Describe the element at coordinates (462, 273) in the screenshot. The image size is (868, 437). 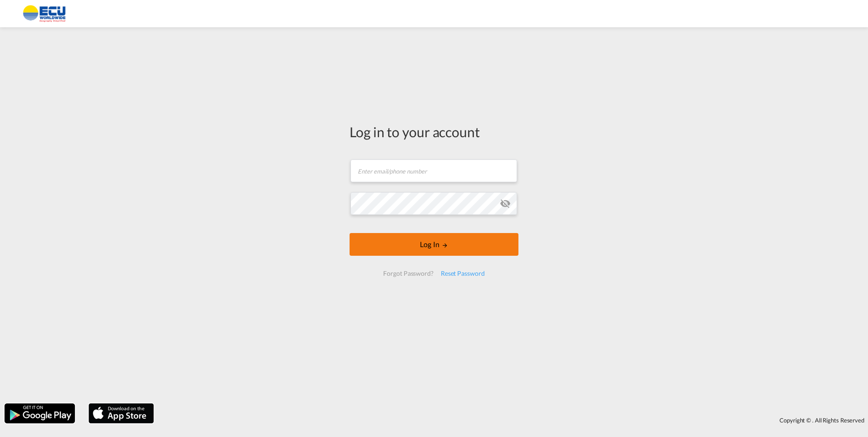
I see `div: Reset Password` at that location.